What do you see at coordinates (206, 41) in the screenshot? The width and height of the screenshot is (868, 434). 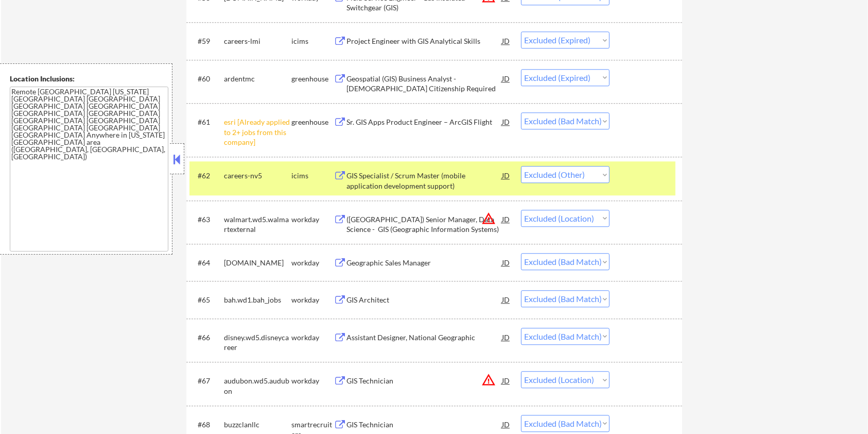 I see `div: #59` at bounding box center [206, 41].